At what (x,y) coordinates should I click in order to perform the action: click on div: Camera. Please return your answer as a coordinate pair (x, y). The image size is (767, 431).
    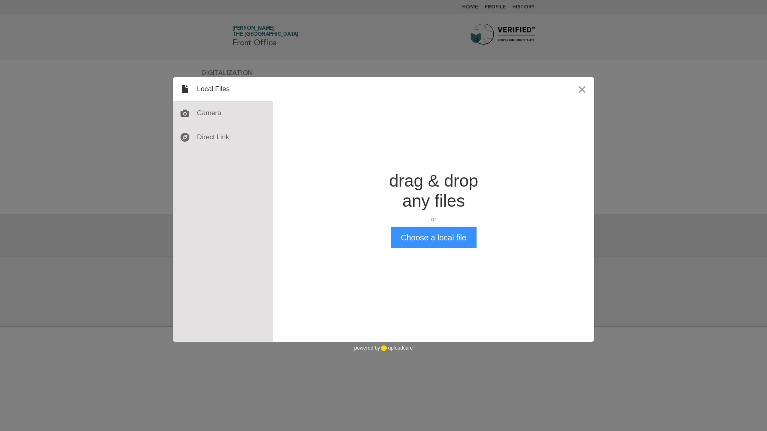
    Looking at the image, I should click on (223, 113).